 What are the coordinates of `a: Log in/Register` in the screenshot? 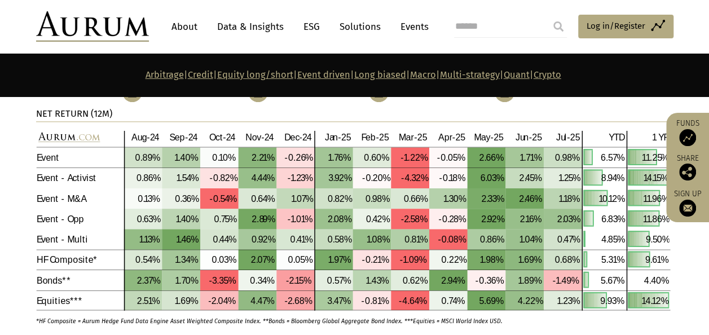 It's located at (626, 27).